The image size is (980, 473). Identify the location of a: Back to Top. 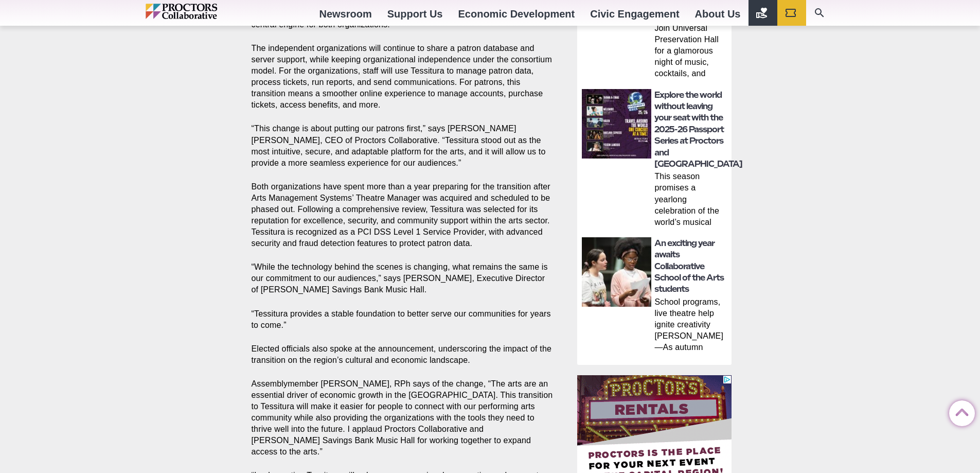
(960, 412).